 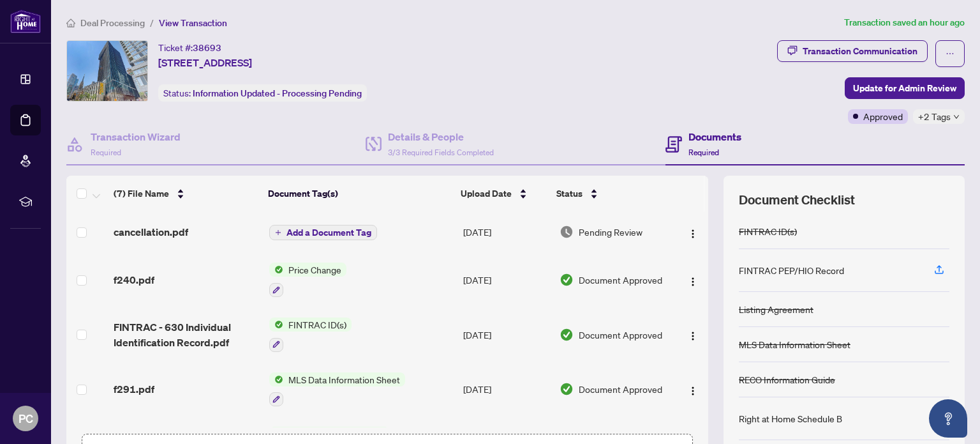 I want to click on span: 38693, so click(x=206, y=47).